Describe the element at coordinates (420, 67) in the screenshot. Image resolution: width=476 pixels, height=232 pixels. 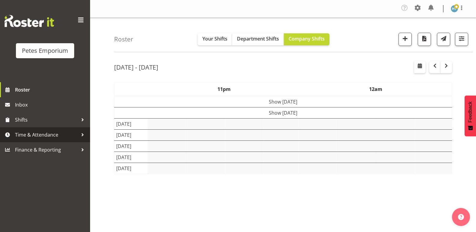
I see `button: Select a specific date within the roster.` at that location.